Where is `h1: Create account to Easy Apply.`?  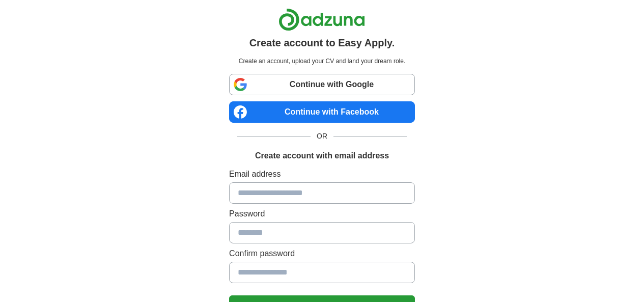 h1: Create account to Easy Apply. is located at coordinates (323, 43).